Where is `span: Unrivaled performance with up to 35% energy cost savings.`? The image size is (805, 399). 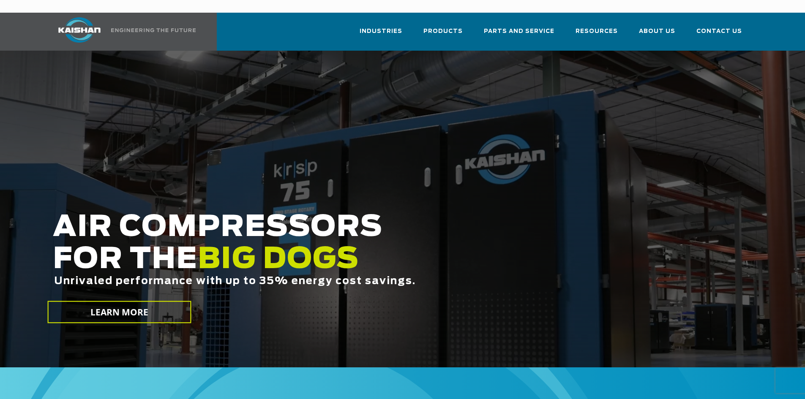 span: Unrivaled performance with up to 35% energy cost savings. is located at coordinates (235, 281).